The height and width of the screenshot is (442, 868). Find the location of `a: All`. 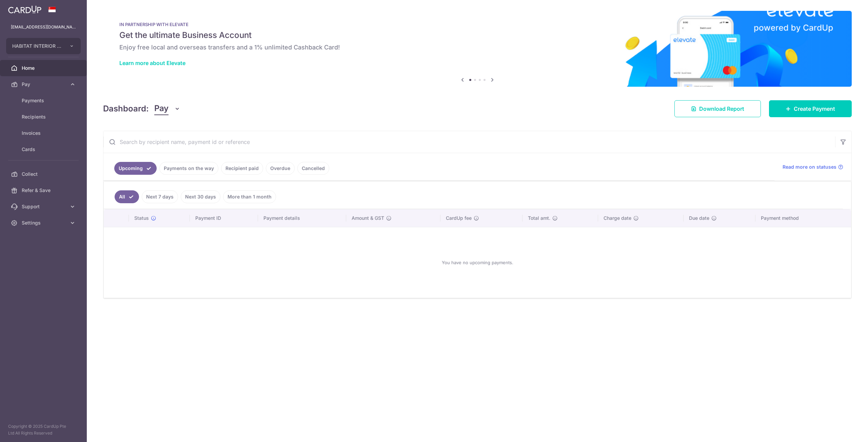

a: All is located at coordinates (127, 197).